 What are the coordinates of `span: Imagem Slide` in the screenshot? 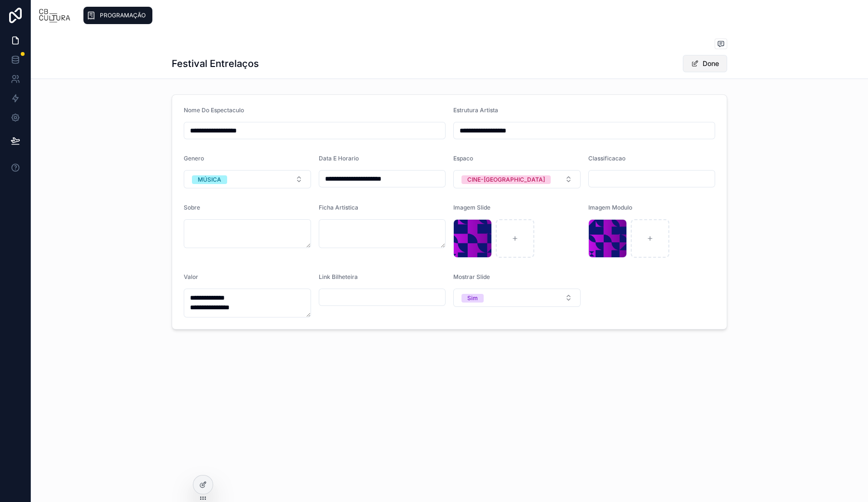 It's located at (472, 208).